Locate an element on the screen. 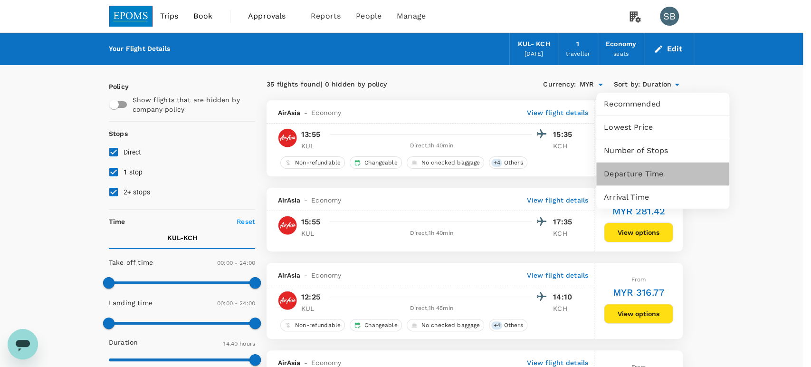 The image size is (811, 367). span: Number of Stops is located at coordinates (663, 151).